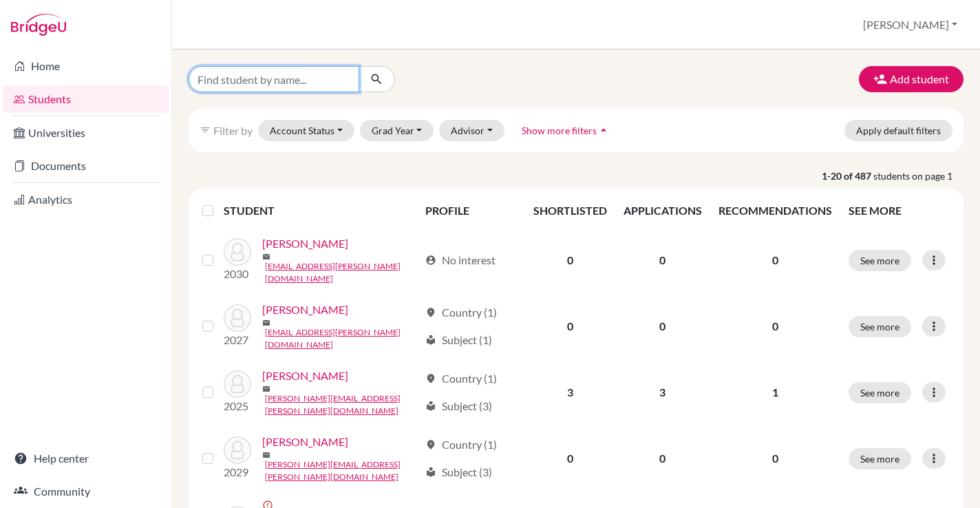 The width and height of the screenshot is (980, 508). Describe the element at coordinates (85, 66) in the screenshot. I see `a: Home` at that location.